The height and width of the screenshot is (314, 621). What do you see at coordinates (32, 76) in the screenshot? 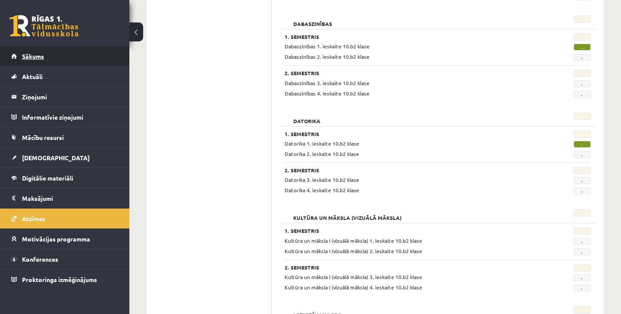
I see `span: Aktuāli` at bounding box center [32, 76].